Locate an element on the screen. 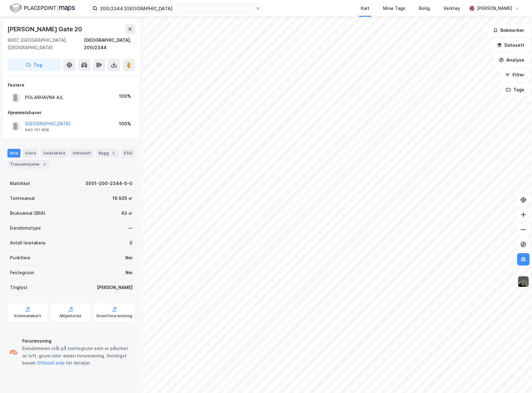 Image resolution: width=532 pixels, height=393 pixels. div: Mine Tags is located at coordinates (394, 8).